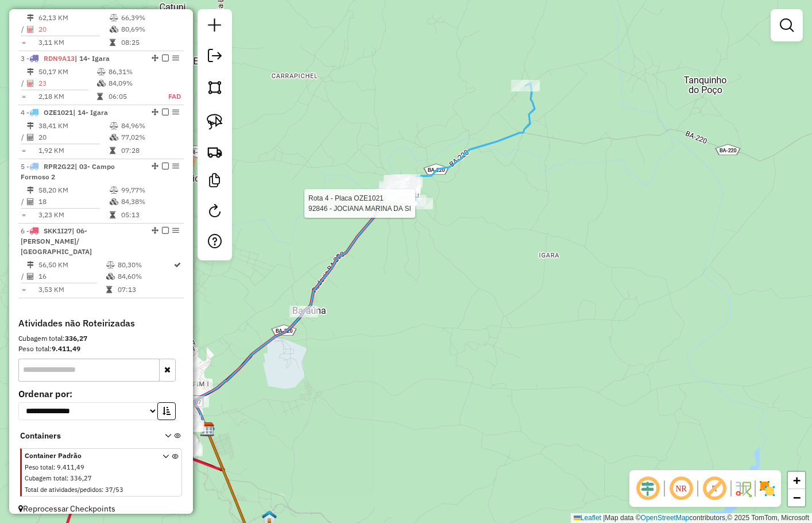 This screenshot has width=812, height=523. What do you see at coordinates (168, 97) in the screenshot?
I see `td: FAD` at bounding box center [168, 97].